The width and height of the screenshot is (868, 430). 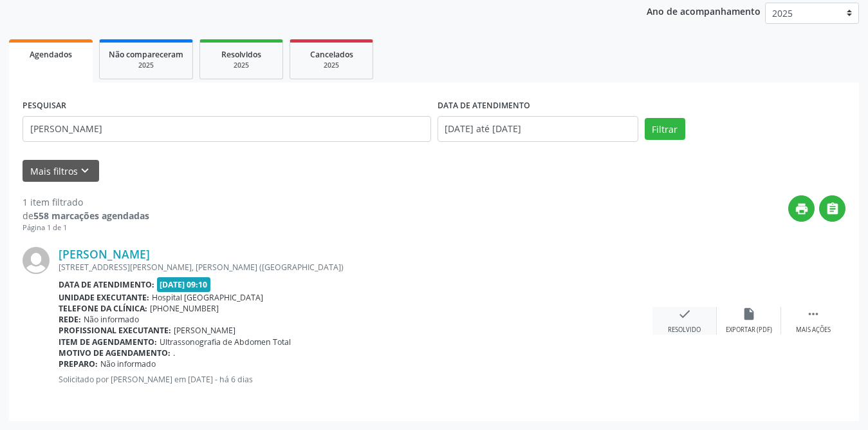 I want to click on input: Selecione um intervalo, so click(x=538, y=129).